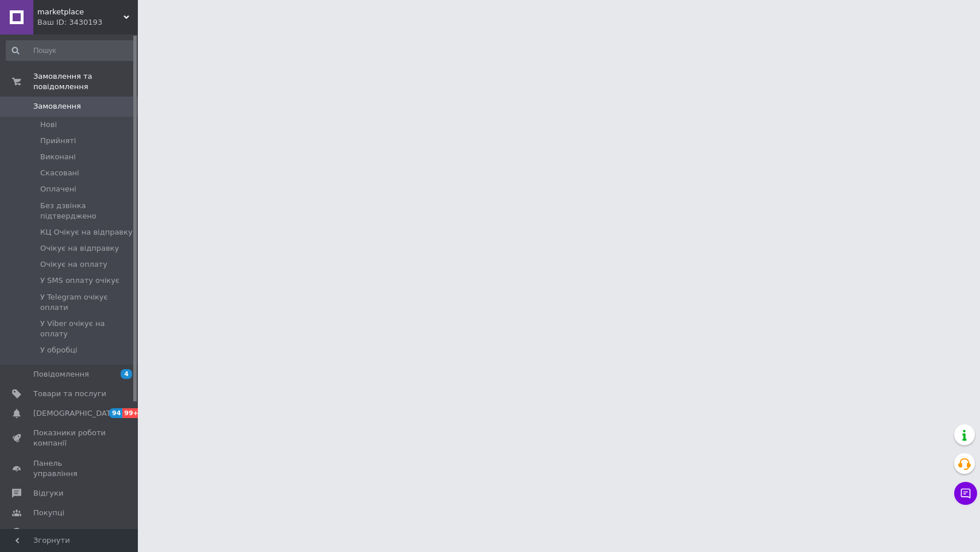 The height and width of the screenshot is (552, 980). Describe the element at coordinates (65, 532) in the screenshot. I see `span: Каталог ProSale` at that location.